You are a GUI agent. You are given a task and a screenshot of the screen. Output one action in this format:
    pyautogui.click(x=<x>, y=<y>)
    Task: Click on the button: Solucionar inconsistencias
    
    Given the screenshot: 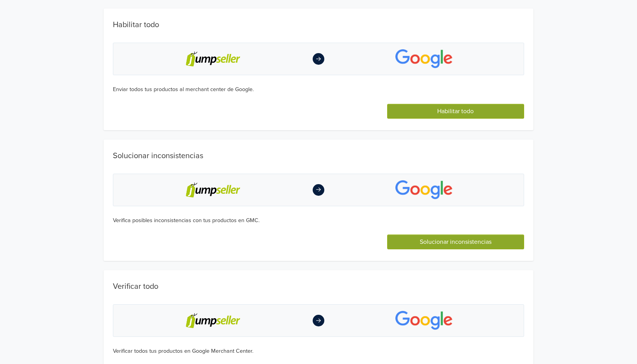 What is the action you would take?
    pyautogui.click(x=455, y=242)
    